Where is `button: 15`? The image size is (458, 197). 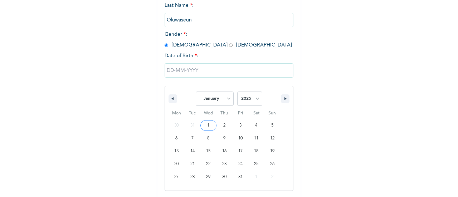 button: 15 is located at coordinates (208, 151).